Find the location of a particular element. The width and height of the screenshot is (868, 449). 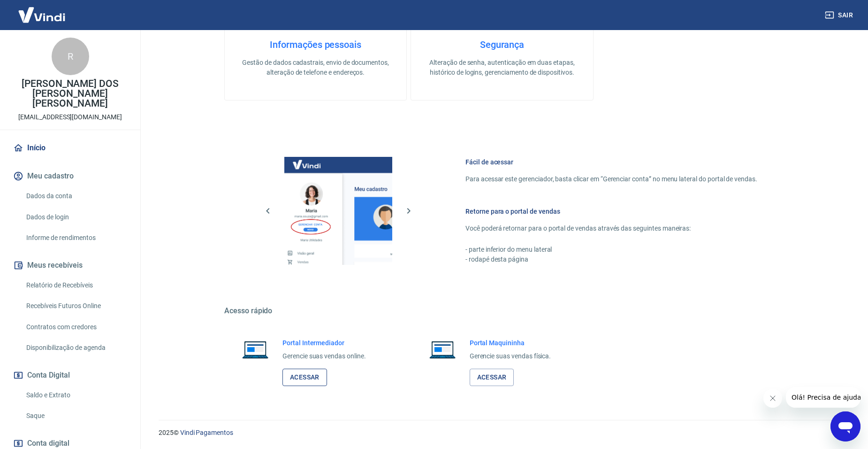

span: Olá! Precisa de ajuda? is located at coordinates (43, 10).